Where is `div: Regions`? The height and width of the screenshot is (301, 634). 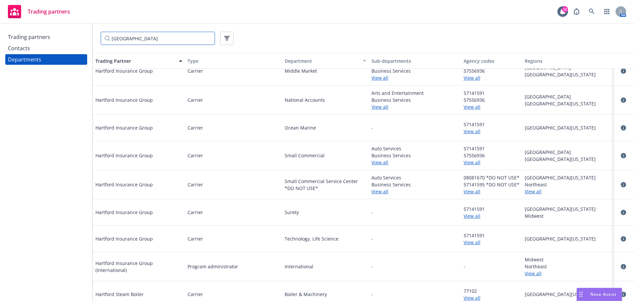
div: Regions is located at coordinates (568, 61).